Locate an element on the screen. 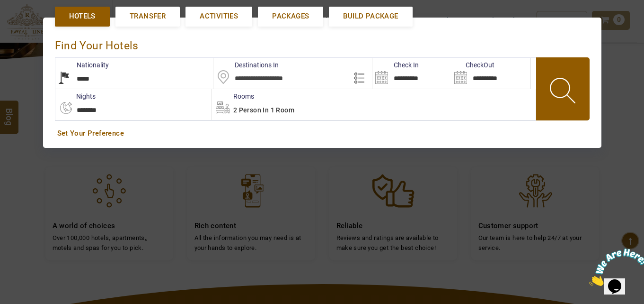 The width and height of the screenshot is (644, 304). div: CloseChat attention grabber is located at coordinates (30, 22).